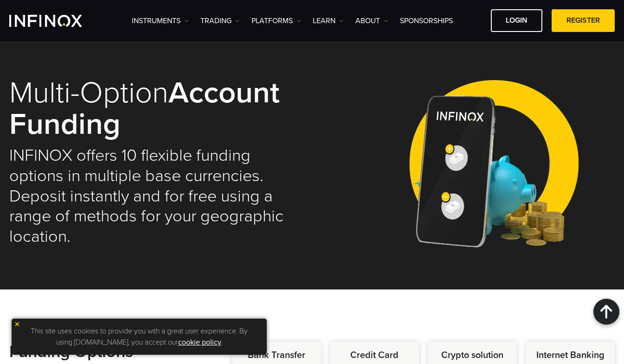 This screenshot has height=364, width=624. I want to click on strong: Account Funding, so click(144, 108).